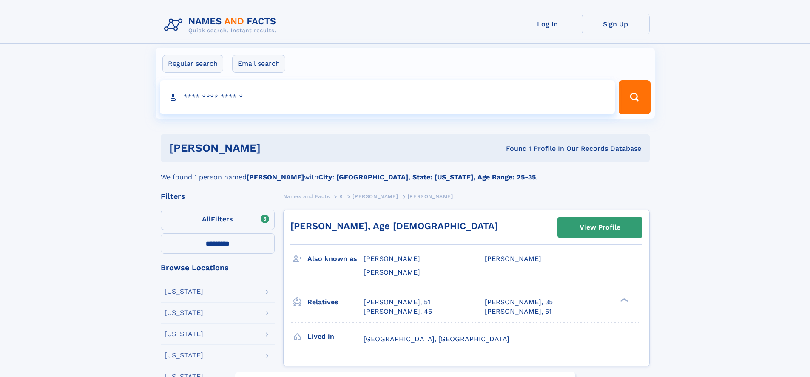 The height and width of the screenshot is (377, 810). What do you see at coordinates (307, 196) in the screenshot?
I see `a: Names and Facts` at bounding box center [307, 196].